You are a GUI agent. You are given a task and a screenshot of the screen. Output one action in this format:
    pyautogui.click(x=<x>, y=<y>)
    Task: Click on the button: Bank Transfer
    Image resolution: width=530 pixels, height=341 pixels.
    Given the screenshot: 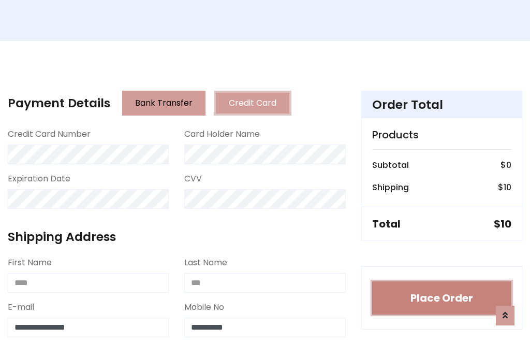 What is the action you would take?
    pyautogui.click(x=164, y=103)
    